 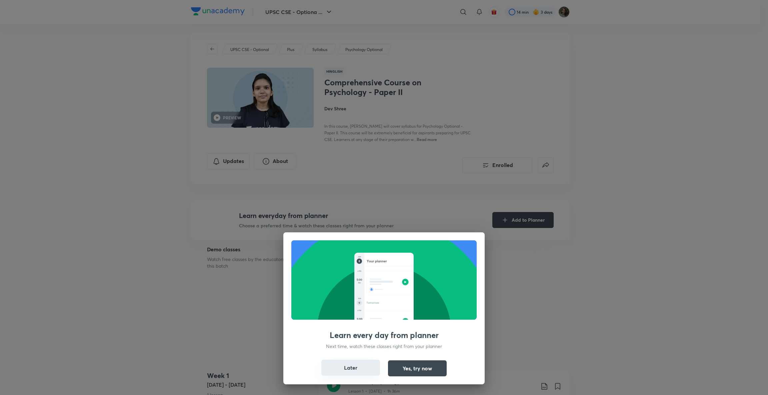 I want to click on g: Tomorrow, so click(x=373, y=303).